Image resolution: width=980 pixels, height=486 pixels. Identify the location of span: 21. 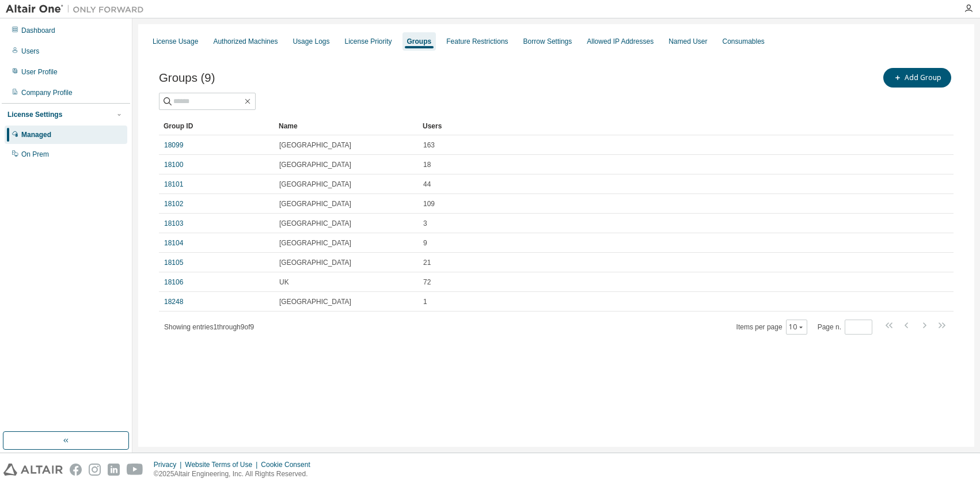
(427, 263).